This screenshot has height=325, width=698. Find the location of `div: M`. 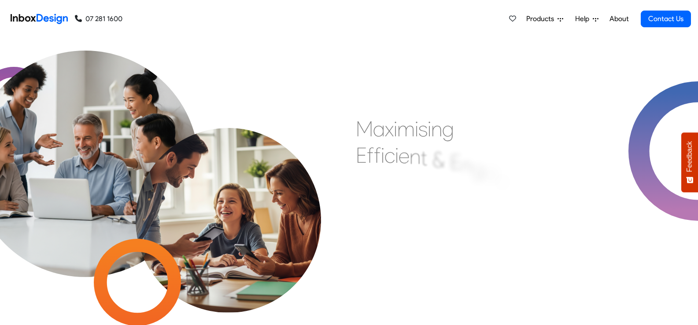

div: M is located at coordinates (364, 129).